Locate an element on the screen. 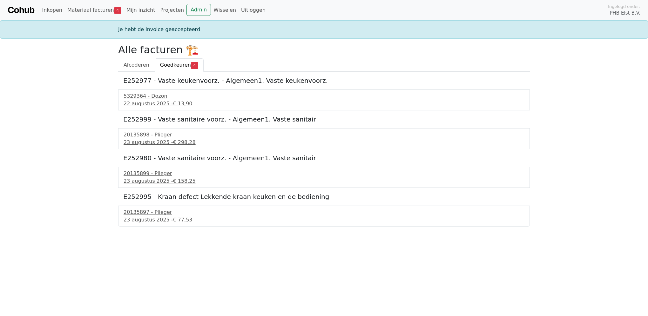 Image resolution: width=648 pixels, height=316 pixels. h5: E252999 - Vaste sanitaire voorz. - Algemeen1. Vaste sanitair is located at coordinates (324, 119).